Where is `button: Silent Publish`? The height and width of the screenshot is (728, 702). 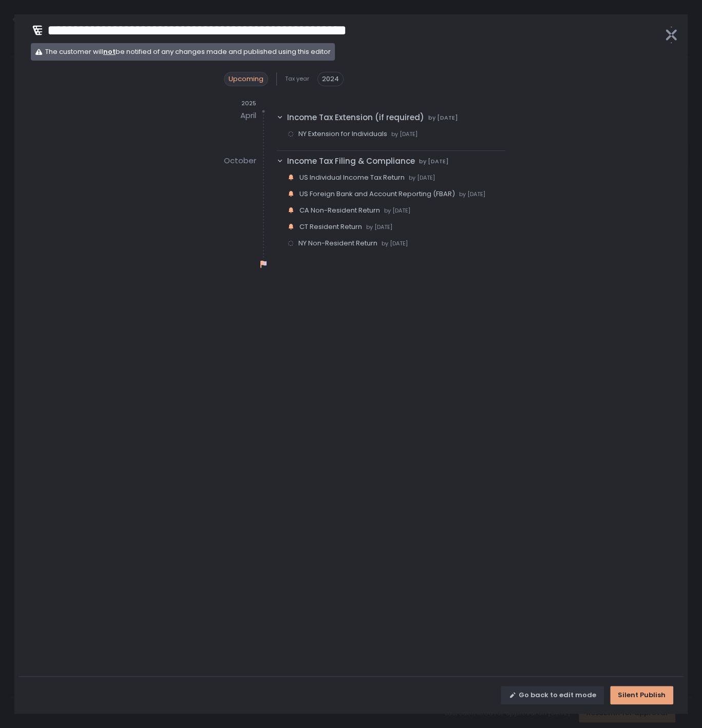
button: Silent Publish is located at coordinates (642, 695).